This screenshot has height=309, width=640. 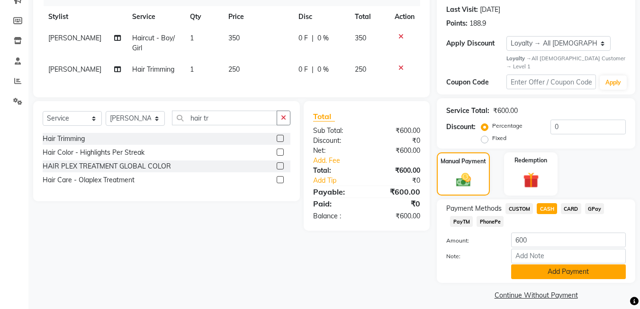 I want to click on div: Service Total:, so click(x=468, y=110).